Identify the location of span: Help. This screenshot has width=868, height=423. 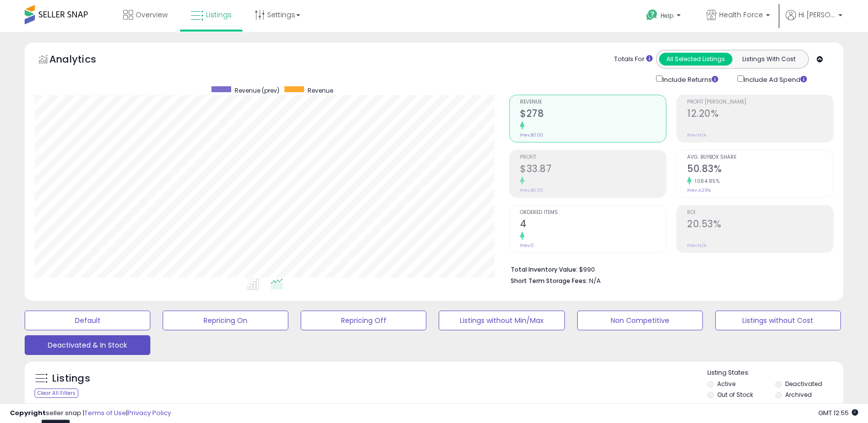
(667, 15).